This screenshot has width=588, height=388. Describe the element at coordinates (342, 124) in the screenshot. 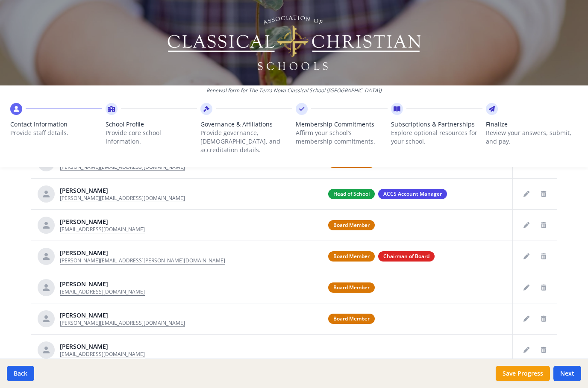

I see `span: Membership Commitments` at that location.